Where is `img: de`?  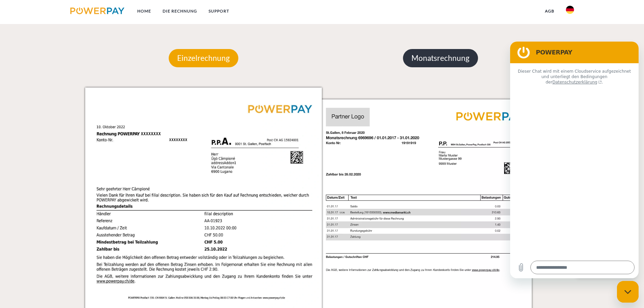
img: de is located at coordinates (570, 10).